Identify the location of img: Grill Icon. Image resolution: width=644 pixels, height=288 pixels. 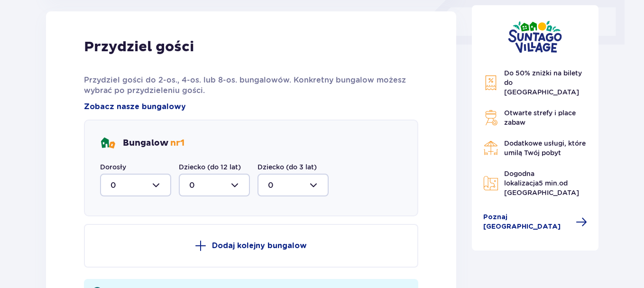
(491, 118).